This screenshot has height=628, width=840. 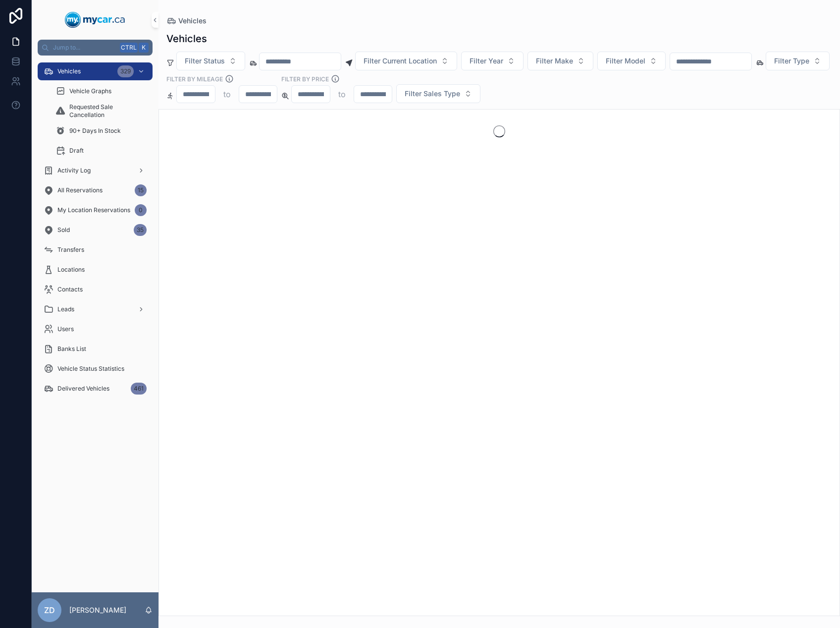 What do you see at coordinates (95, 131) in the screenshot?
I see `span: 90+ Days In Stock` at bounding box center [95, 131].